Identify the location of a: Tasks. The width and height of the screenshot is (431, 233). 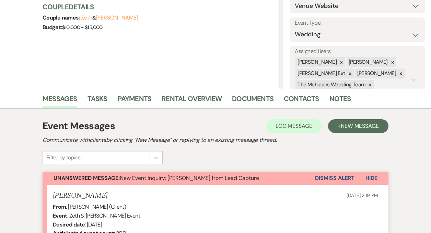
(98, 101).